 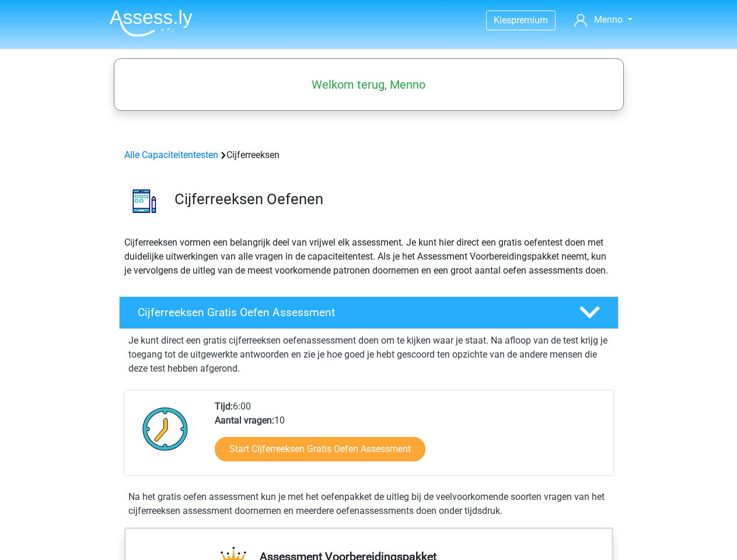 I want to click on img: cijferreeksen, so click(x=144, y=200).